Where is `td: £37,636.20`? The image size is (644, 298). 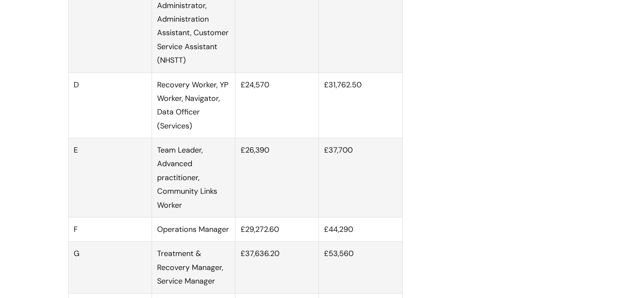 td: £37,636.20 is located at coordinates (277, 268).